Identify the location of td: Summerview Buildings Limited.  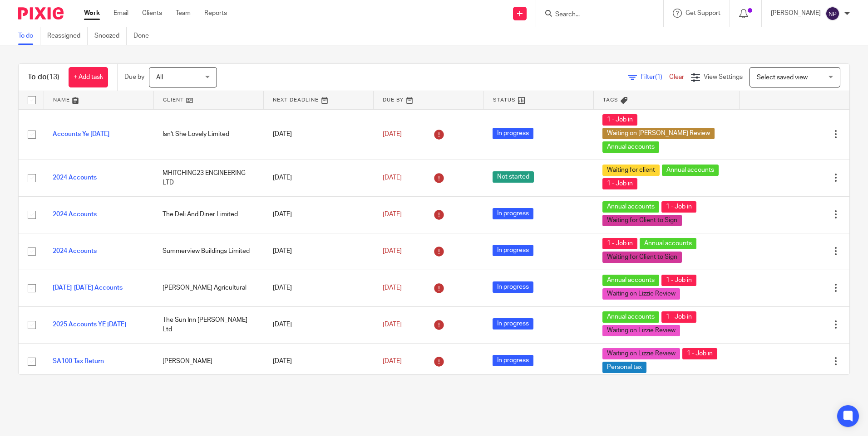
(208, 251).